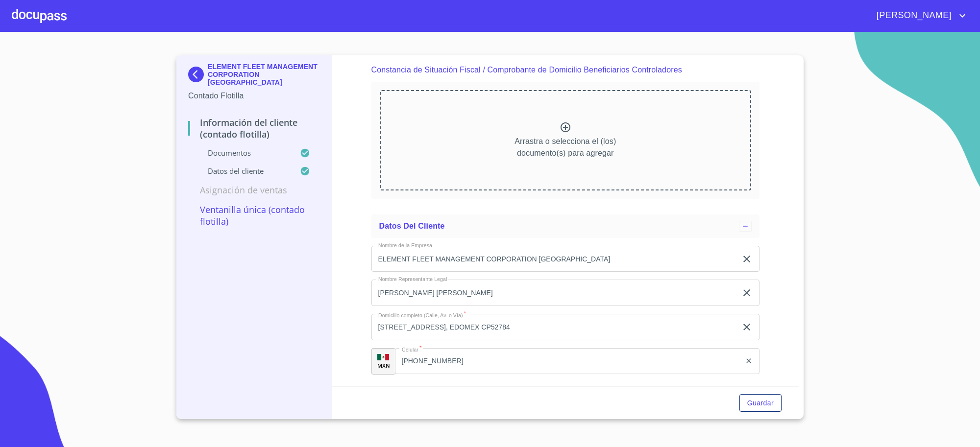 The image size is (980, 447). What do you see at coordinates (244, 153) in the screenshot?
I see `p: Documentos` at bounding box center [244, 153].